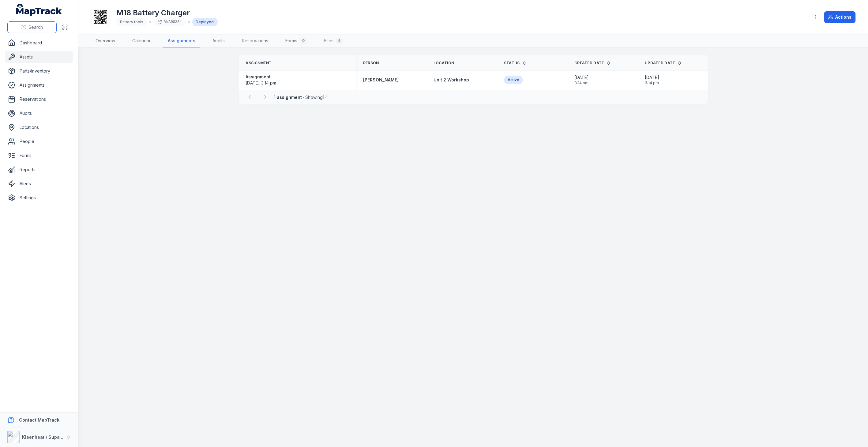 The height and width of the screenshot is (447, 868). Describe the element at coordinates (296, 41) in the screenshot. I see `a: Forms0` at that location.